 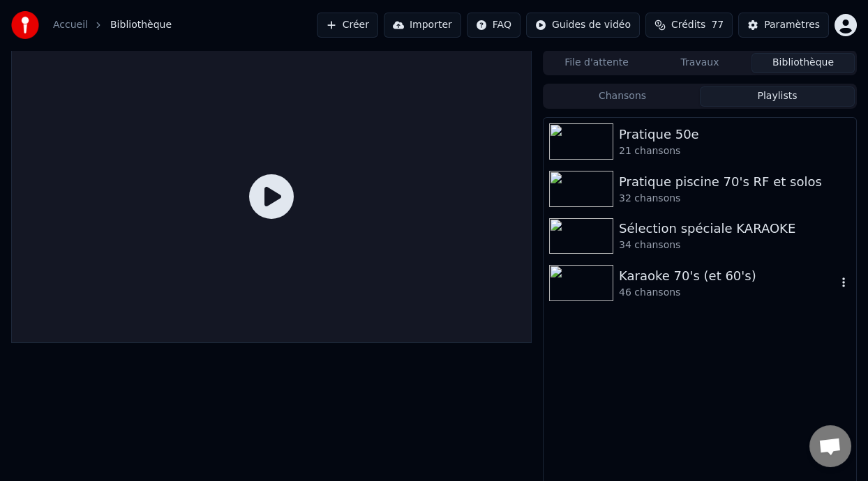 I want to click on button: Crédits77, so click(x=689, y=25).